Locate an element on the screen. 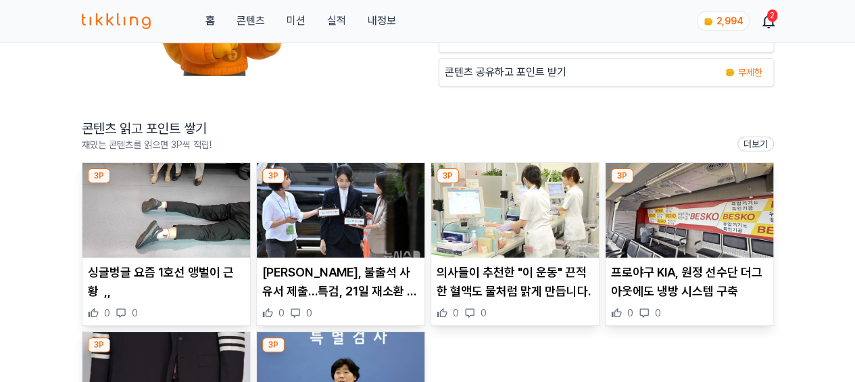  img: 싱글벙글 요즘 1호선 앵벌이 근황 ,, is located at coordinates (166, 210).